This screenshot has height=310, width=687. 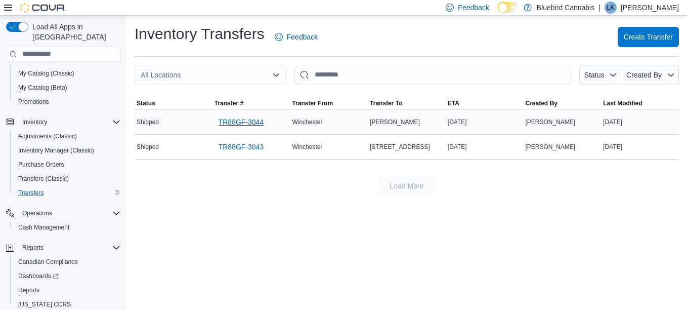 What do you see at coordinates (276, 75) in the screenshot?
I see `button: Open list of options` at bounding box center [276, 75].